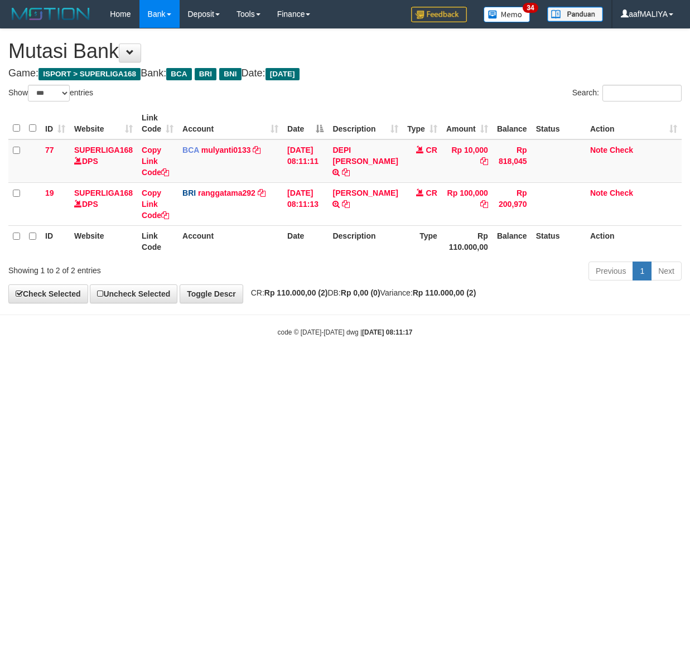 The width and height of the screenshot is (690, 658). What do you see at coordinates (484, 204) in the screenshot?
I see `a: Copy Rp 100,000 to clipboard` at bounding box center [484, 204].